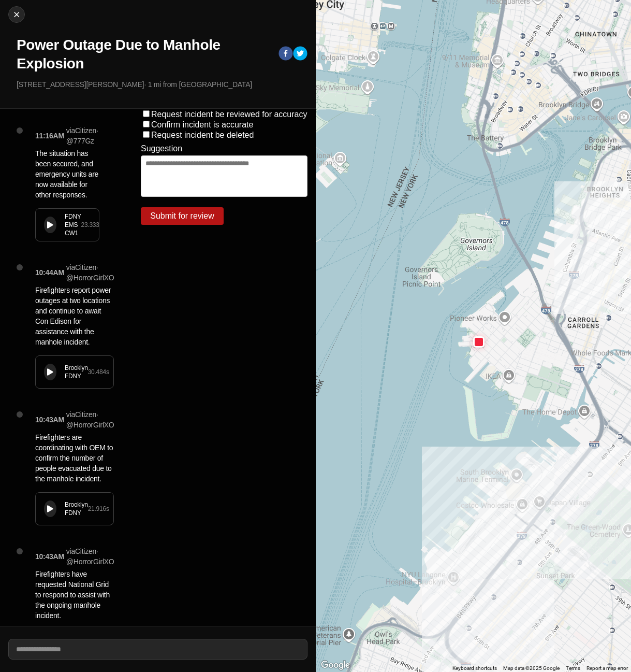  What do you see at coordinates (98, 372) in the screenshot?
I see `div: 30.484 s` at bounding box center [98, 372].